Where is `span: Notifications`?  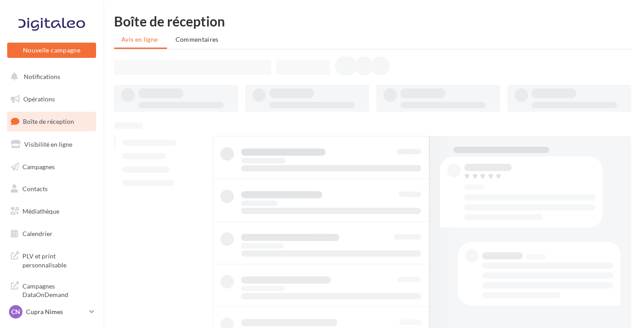 span: Notifications is located at coordinates (42, 76).